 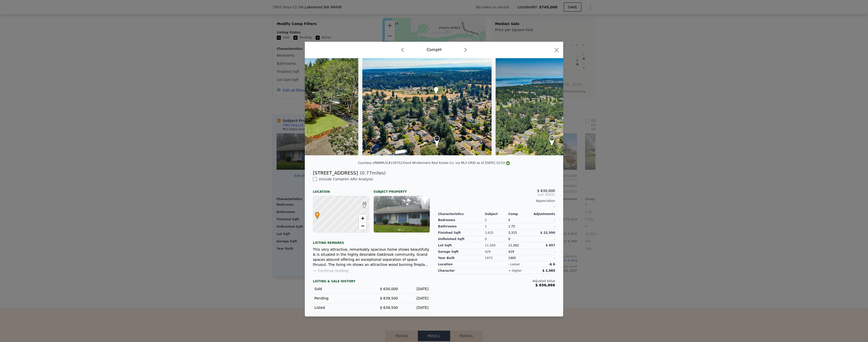 I want to click on div: LISTING & SALE HISTORY, so click(x=371, y=281).